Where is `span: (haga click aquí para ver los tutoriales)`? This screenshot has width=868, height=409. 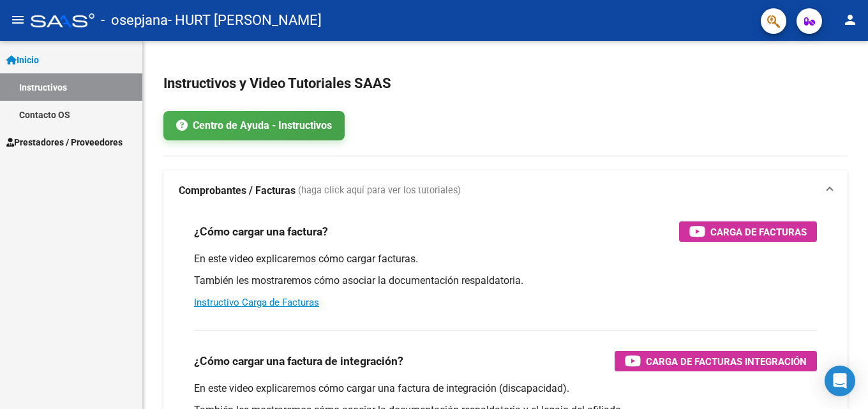 span: (haga click aquí para ver los tutoriales) is located at coordinates (379, 191).